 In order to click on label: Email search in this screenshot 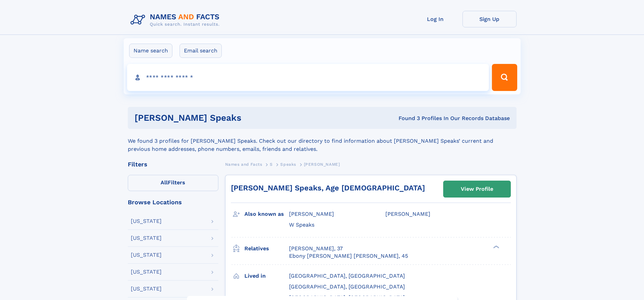, I will do `click(201, 51)`.